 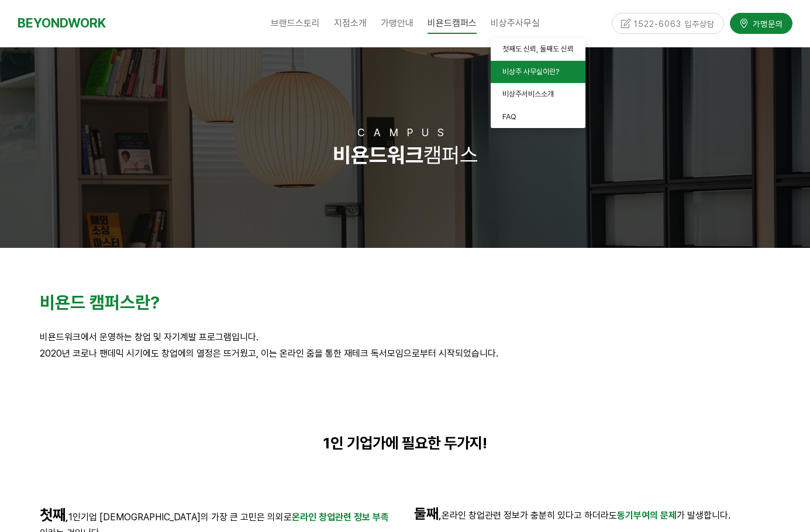 I want to click on strong: 둘째, so click(x=427, y=513).